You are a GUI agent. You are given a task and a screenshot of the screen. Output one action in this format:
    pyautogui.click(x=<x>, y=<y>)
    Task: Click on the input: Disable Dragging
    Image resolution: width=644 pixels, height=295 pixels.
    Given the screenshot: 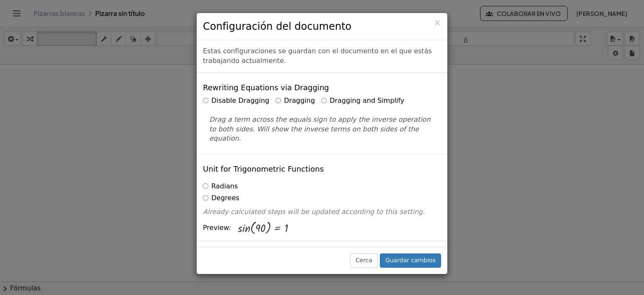 What is the action you would take?
    pyautogui.click(x=205, y=101)
    